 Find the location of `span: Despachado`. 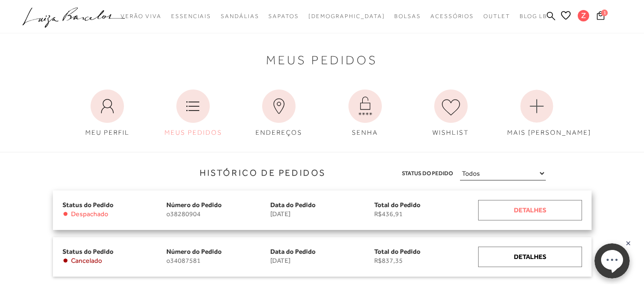

span: Despachado is located at coordinates (90, 214).